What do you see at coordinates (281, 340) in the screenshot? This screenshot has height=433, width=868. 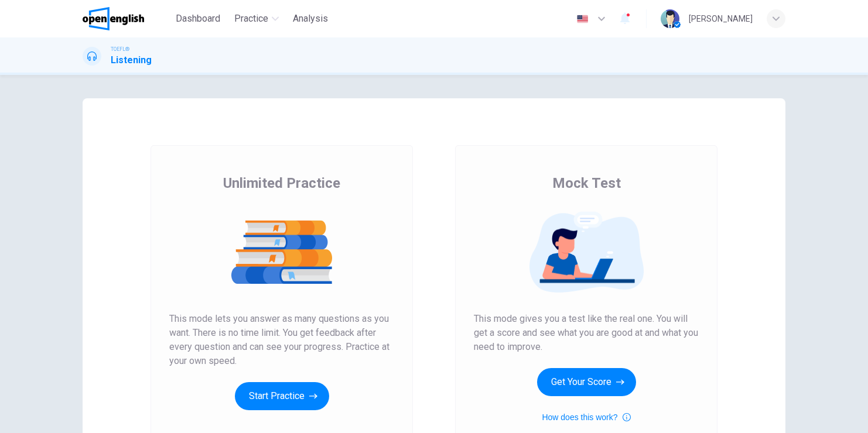 I see `span: This mode lets you answer as many questions as you want. There is no time limit. You get feedback...` at bounding box center [281, 340].